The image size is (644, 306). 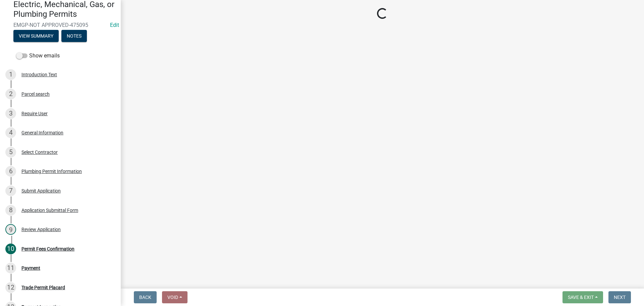 I want to click on wm-modal-confirm: Notes, so click(x=74, y=37).